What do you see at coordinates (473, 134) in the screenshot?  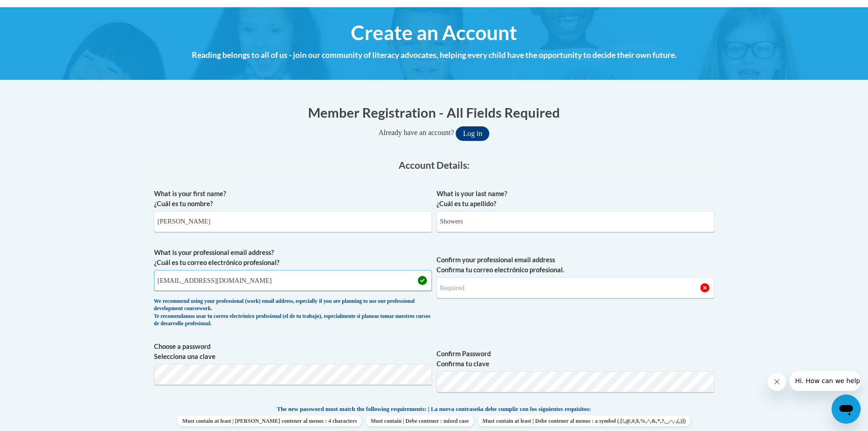 I see `button: Log in` at bounding box center [473, 134].